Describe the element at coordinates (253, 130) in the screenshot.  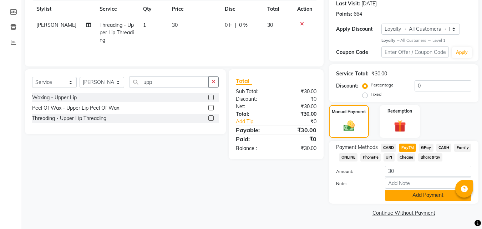
I see `div: Payable:` at that location.